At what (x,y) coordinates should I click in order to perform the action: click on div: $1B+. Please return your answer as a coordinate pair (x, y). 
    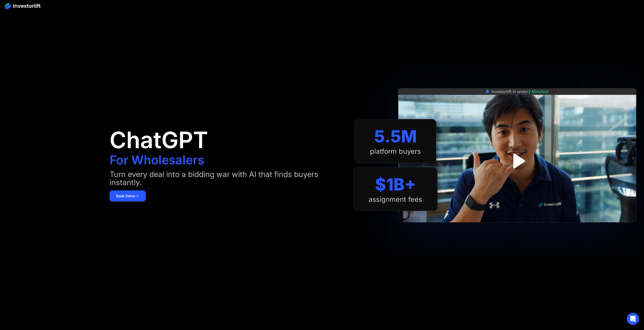
    Looking at the image, I should click on (396, 185).